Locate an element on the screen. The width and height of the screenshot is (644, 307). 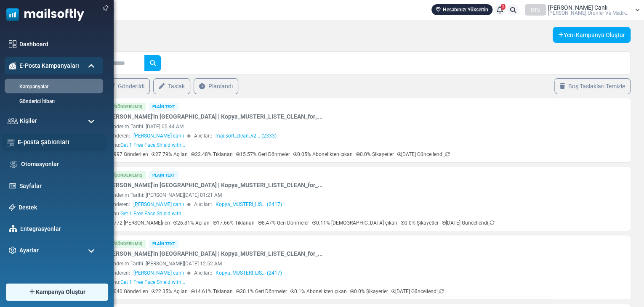
a: Gönderildi is located at coordinates (126, 86).